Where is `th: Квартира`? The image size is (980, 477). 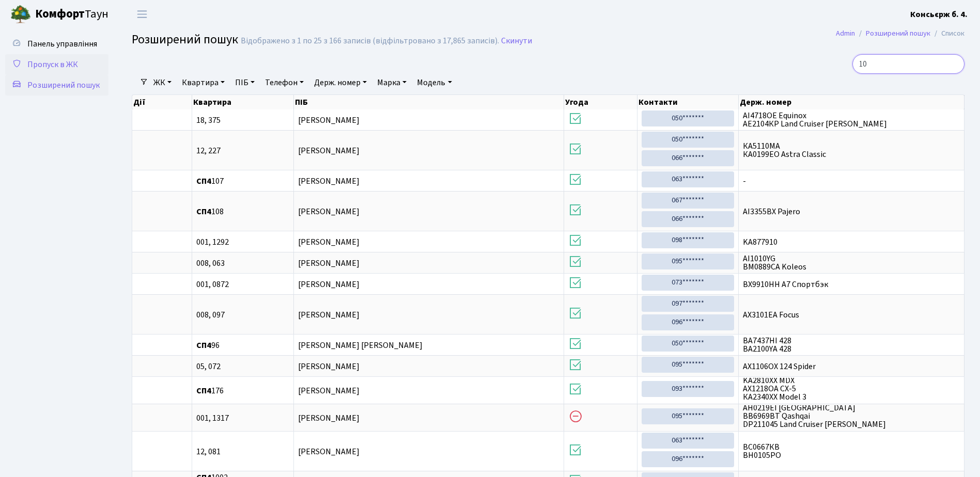
th: Квартира is located at coordinates (243, 102).